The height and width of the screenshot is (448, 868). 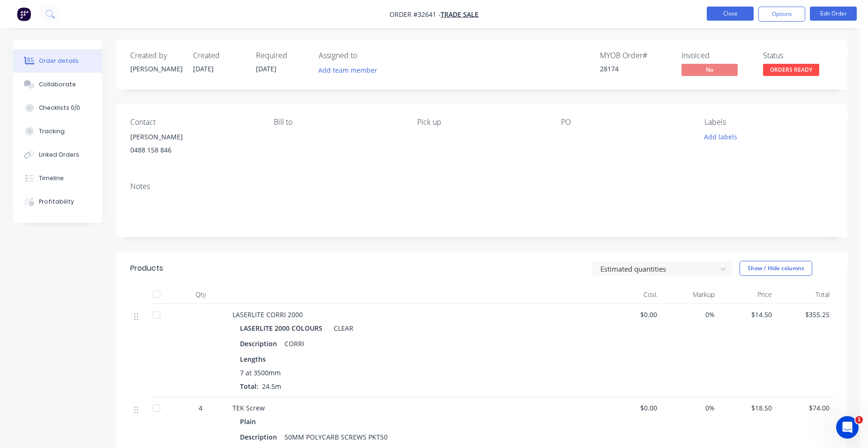 What do you see at coordinates (635, 68) in the screenshot?
I see `div: 28174` at bounding box center [635, 68].